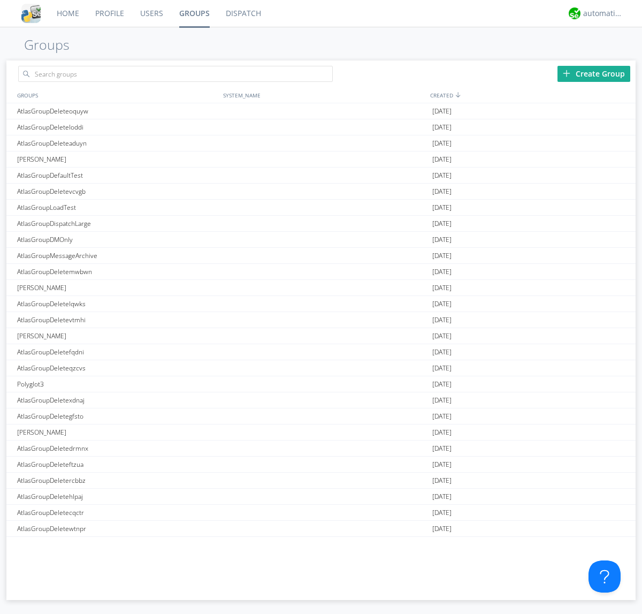 Image resolution: width=642 pixels, height=614 pixels. Describe the element at coordinates (117, 351) in the screenshot. I see `div: AtlasGroupDeletefqdni` at that location.